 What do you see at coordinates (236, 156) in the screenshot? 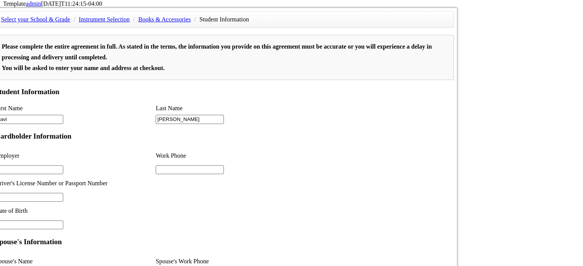
I see `li: Work Phone` at bounding box center [236, 156].